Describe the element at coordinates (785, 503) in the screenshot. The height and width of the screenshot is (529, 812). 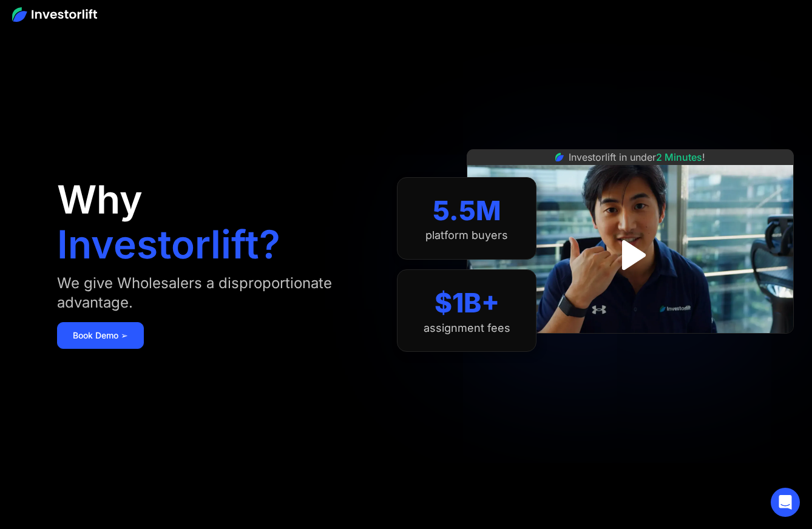
I see `div: Open Intercom Messenger` at that location.